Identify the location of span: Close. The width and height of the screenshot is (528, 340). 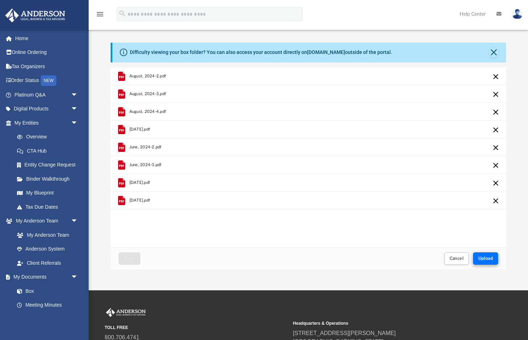
(129, 258).